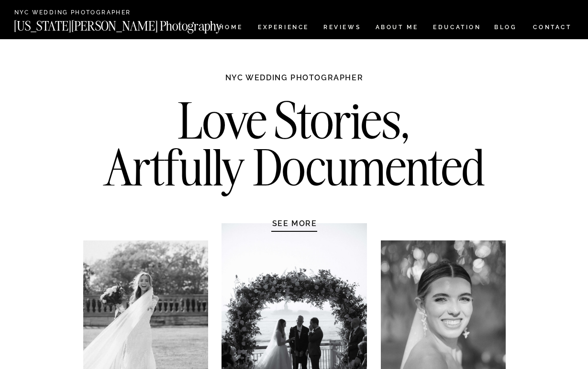 This screenshot has height=369, width=588. Describe the element at coordinates (506, 28) in the screenshot. I see `a: BLOG` at that location.